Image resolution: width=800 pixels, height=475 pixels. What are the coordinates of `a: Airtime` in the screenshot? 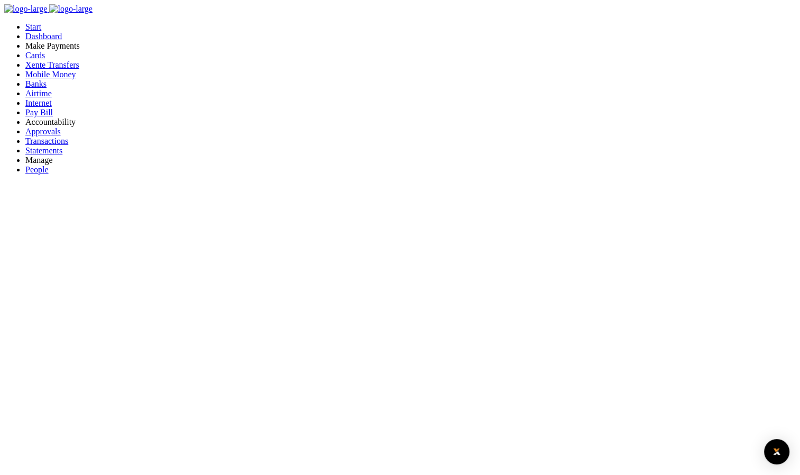 It's located at (39, 93).